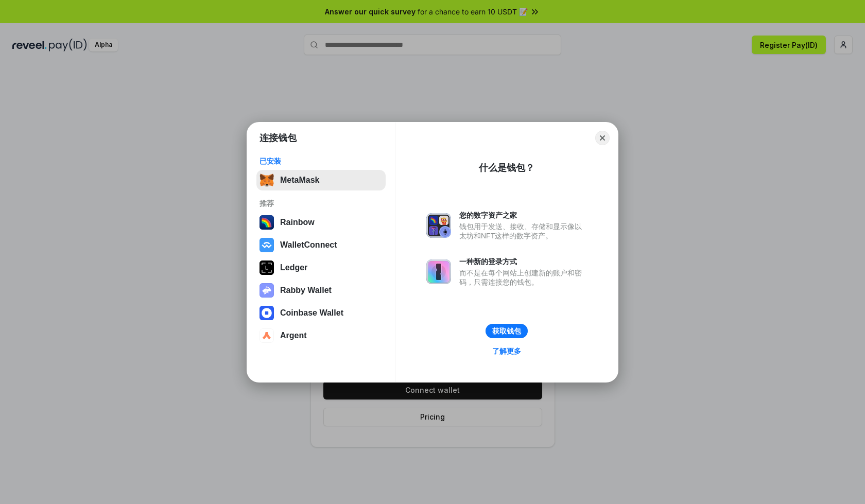 This screenshot has width=865, height=504. What do you see at coordinates (321, 223) in the screenshot?
I see `button: Rainbow` at bounding box center [321, 223].